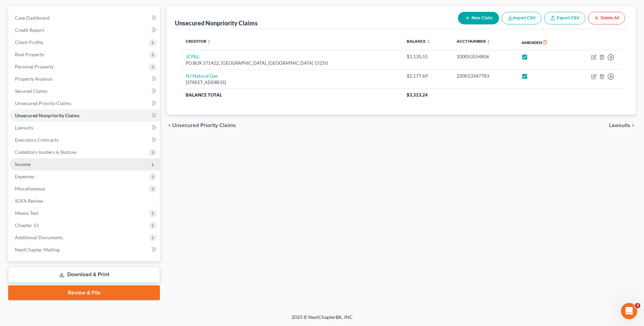  I want to click on a: Download & Print, so click(84, 275).